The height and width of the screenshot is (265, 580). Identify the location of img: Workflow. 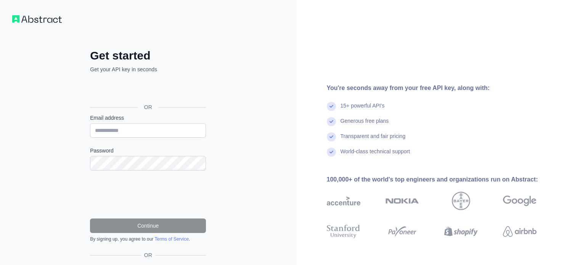
(37, 19).